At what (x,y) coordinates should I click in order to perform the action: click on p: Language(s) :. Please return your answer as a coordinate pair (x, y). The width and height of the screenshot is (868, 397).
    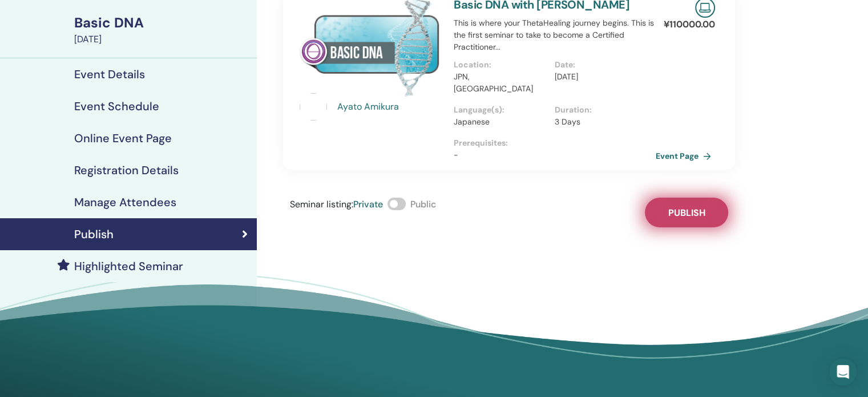
    Looking at the image, I should click on (501, 110).